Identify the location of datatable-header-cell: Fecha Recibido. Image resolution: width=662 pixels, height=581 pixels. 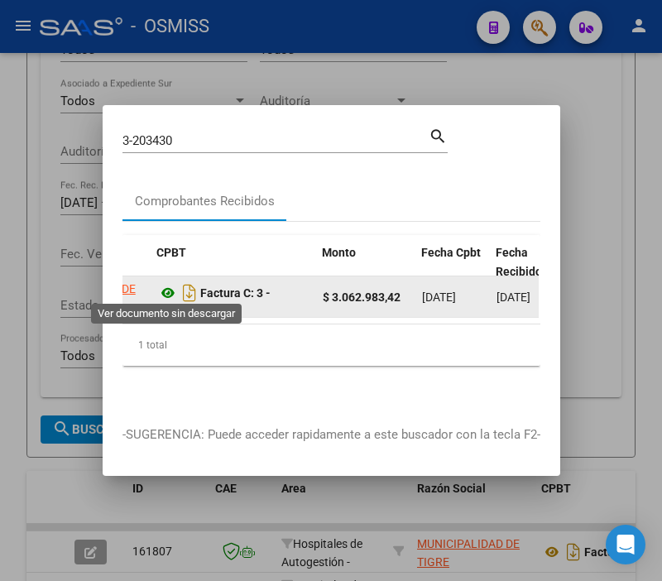
(527, 272).